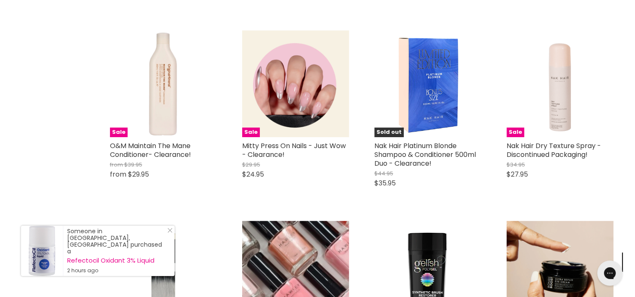 This screenshot has width=635, height=297. Describe the element at coordinates (516, 165) in the screenshot. I see `span: $34.95` at that location.